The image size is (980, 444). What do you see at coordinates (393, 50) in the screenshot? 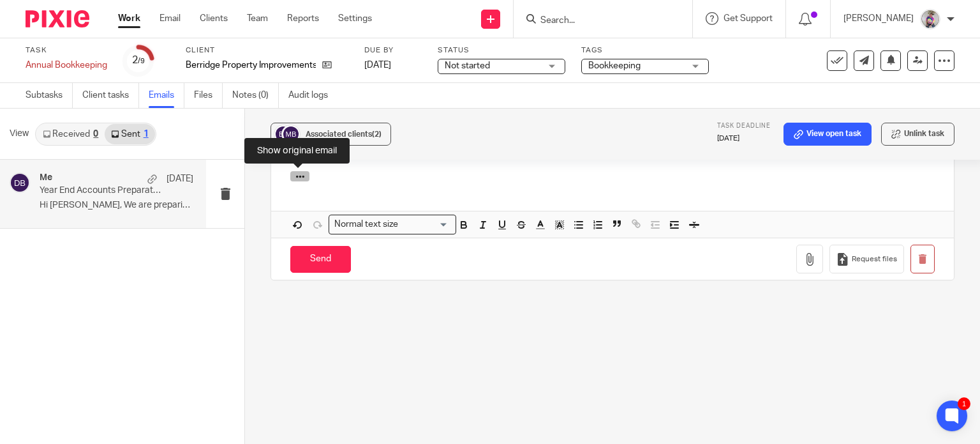
I see `label: Due by` at bounding box center [393, 50].